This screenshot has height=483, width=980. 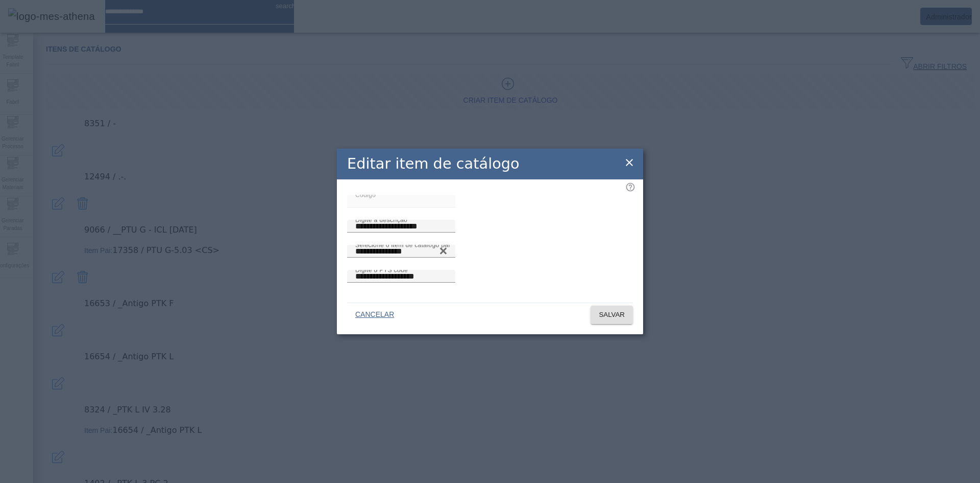 What do you see at coordinates (365, 194) in the screenshot?
I see `mat-label: Código` at bounding box center [365, 194].